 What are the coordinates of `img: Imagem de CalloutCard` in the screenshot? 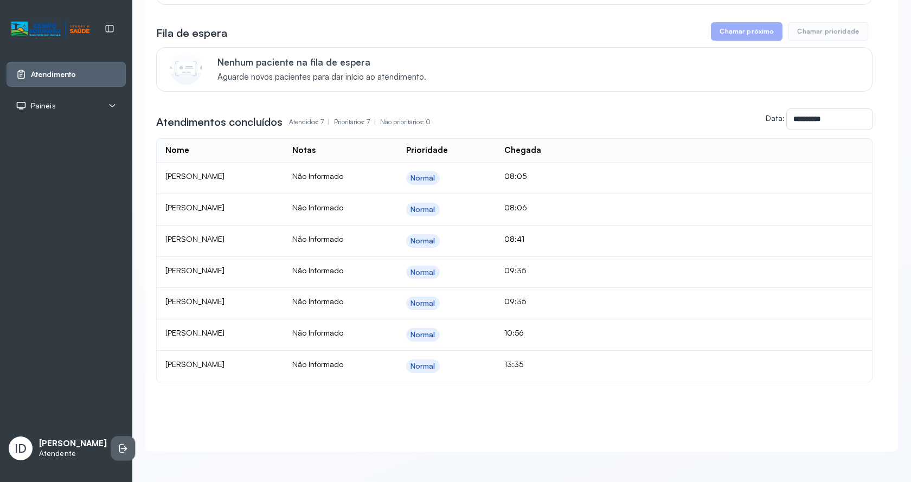 It's located at (186, 68).